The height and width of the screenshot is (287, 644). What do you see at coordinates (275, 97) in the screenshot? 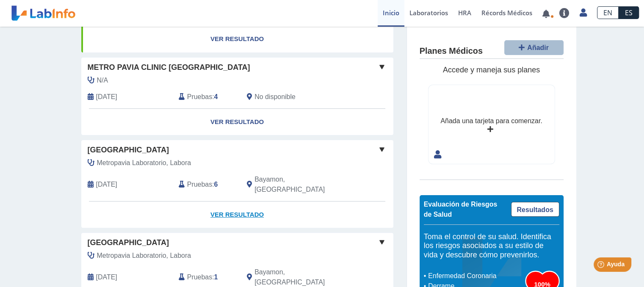
I see `span: No disponible` at bounding box center [275, 97].